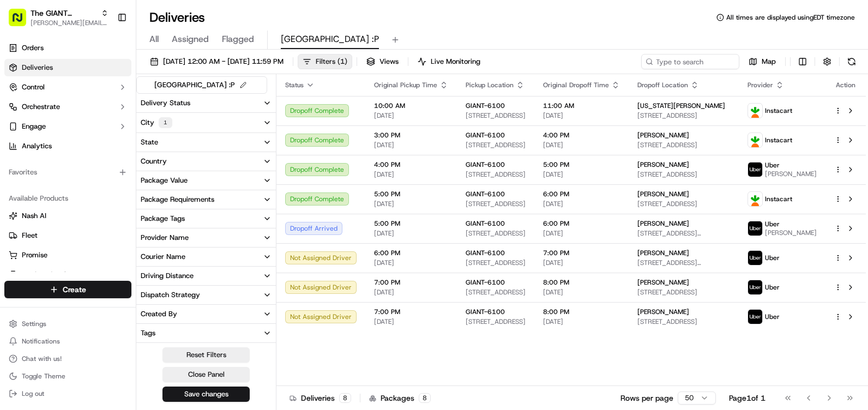 This screenshot has width=868, height=410. What do you see at coordinates (581, 283) in the screenshot?
I see `span: 8:00 PM` at bounding box center [581, 283].